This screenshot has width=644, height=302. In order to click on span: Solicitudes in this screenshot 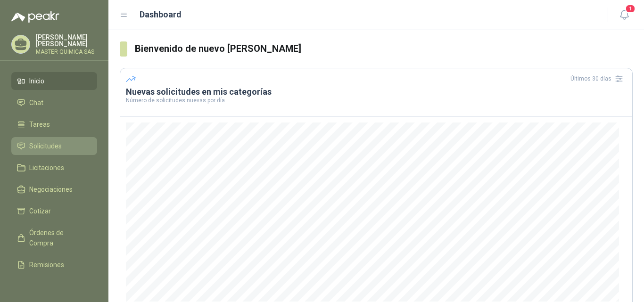, I will do `click(46, 146)`.